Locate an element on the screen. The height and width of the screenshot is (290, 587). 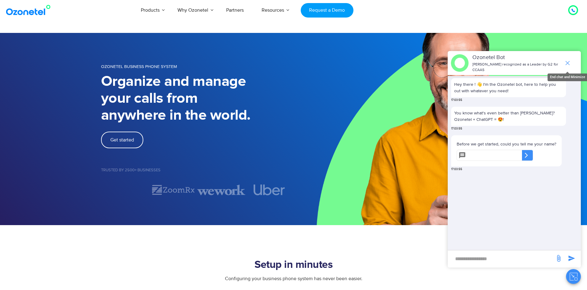
div: 2 of 7 is located at coordinates (173, 190).